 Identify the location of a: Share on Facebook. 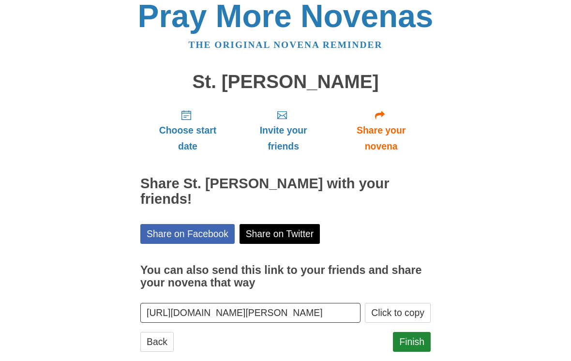
(187, 234).